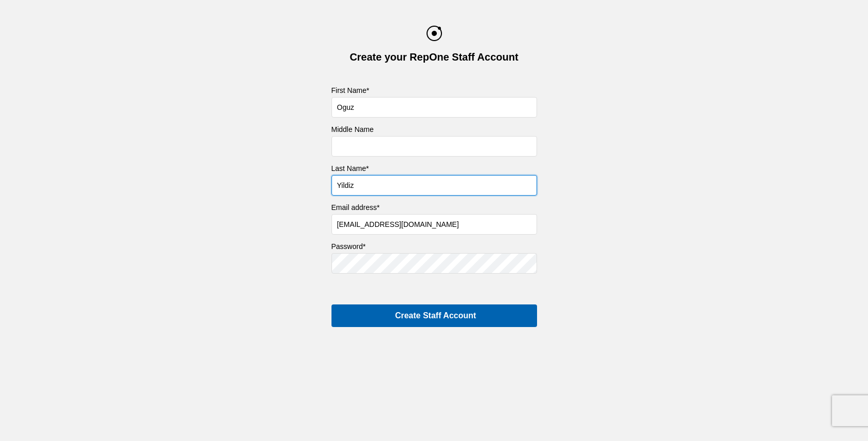 The image size is (868, 441). Describe the element at coordinates (434, 34) in the screenshot. I see `img: RepOne Logo` at that location.